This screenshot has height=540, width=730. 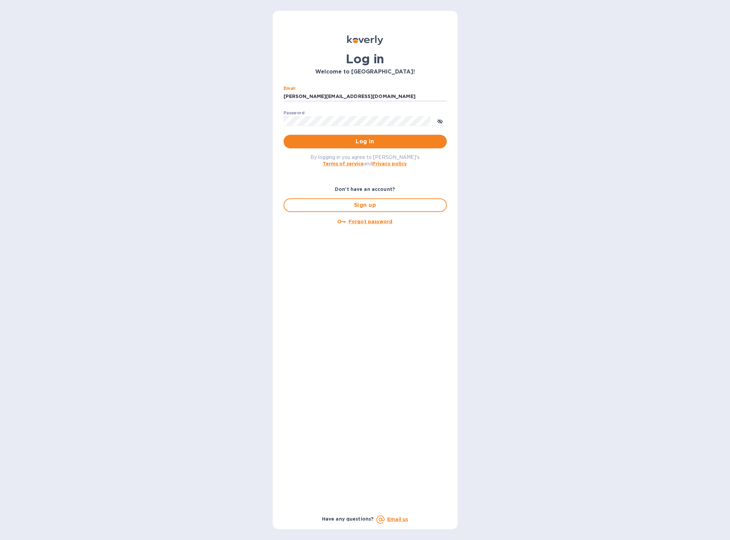 I want to click on label: Password, so click(x=294, y=113).